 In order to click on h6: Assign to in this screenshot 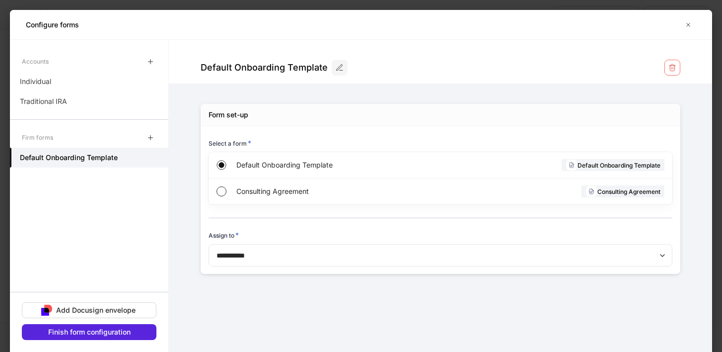, I will do `click(224, 235)`.